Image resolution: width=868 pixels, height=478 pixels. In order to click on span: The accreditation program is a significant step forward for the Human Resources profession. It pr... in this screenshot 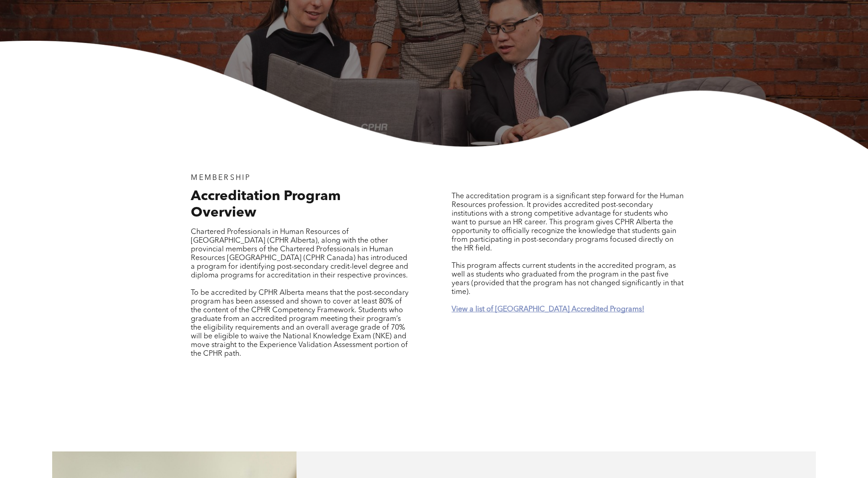, I will do `click(568, 223)`.